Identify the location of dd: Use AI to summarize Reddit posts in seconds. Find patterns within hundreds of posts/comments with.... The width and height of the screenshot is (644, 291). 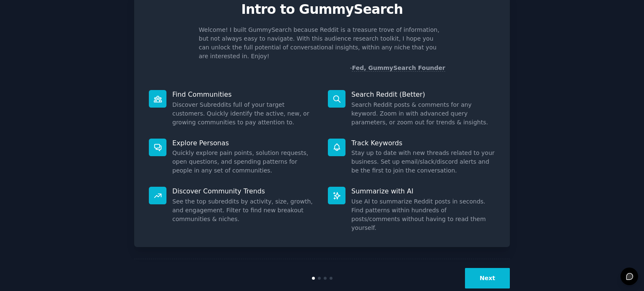
(423, 215).